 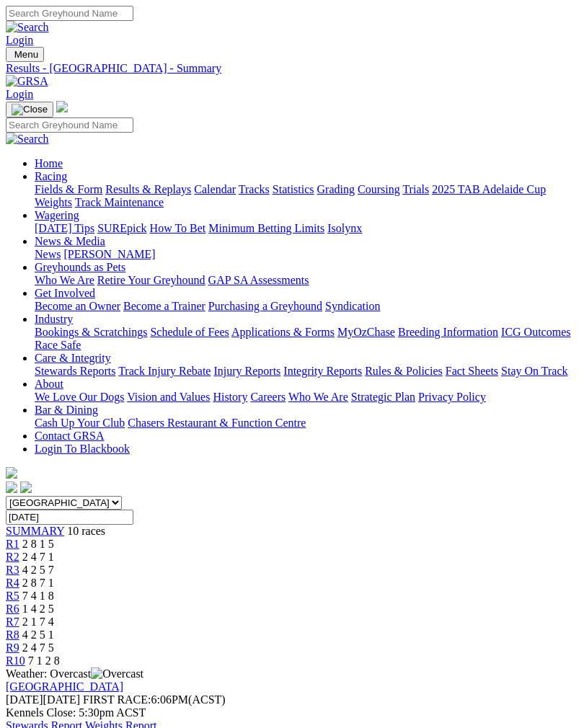 I want to click on a: About, so click(x=49, y=383).